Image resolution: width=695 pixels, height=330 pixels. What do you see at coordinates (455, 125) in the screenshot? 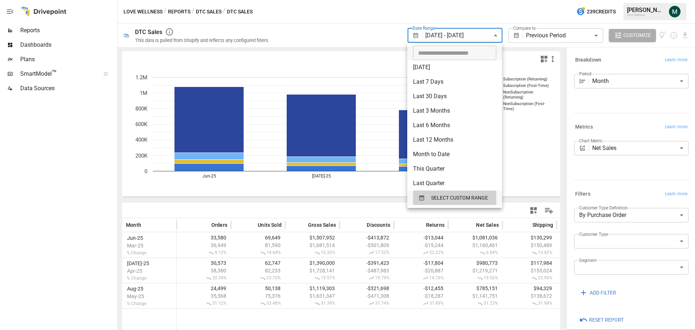
I see `li: Last 6 Months` at bounding box center [455, 125].